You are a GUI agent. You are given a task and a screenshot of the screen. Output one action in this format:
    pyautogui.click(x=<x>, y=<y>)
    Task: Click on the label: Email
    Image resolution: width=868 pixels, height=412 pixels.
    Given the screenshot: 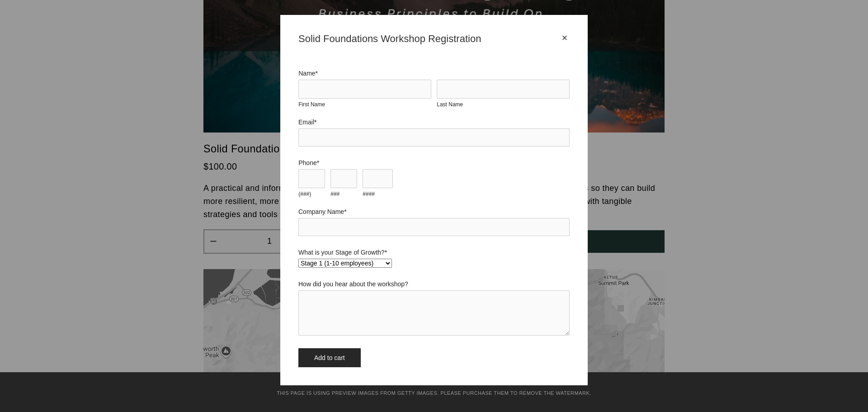 What is the action you would take?
    pyautogui.click(x=434, y=122)
    